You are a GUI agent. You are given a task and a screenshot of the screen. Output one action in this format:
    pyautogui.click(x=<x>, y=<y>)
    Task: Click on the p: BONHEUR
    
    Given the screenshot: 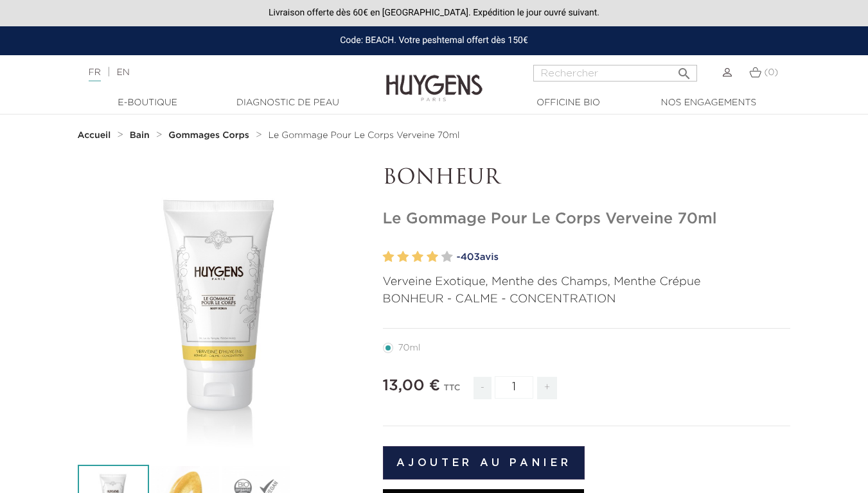 What is the action you would take?
    pyautogui.click(x=586, y=179)
    